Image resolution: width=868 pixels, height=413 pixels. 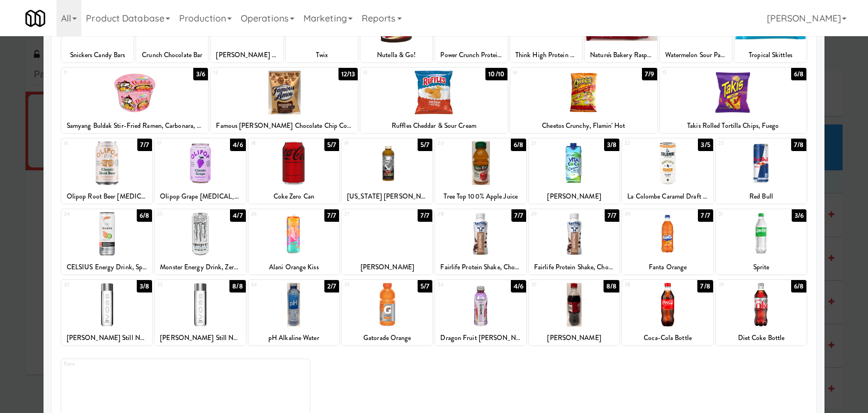 What do you see at coordinates (761, 267) in the screenshot?
I see `div: Sprite` at bounding box center [761, 267].